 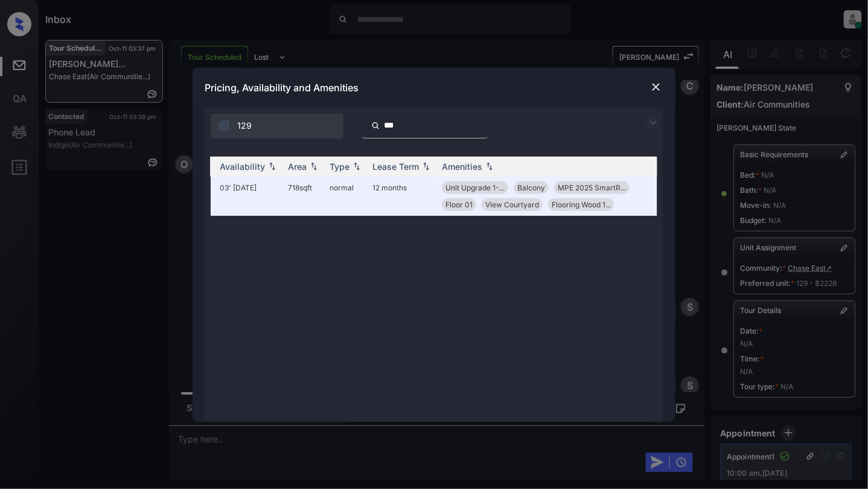 What do you see at coordinates (592, 187) in the screenshot?
I see `span: MPE 2025 SmartR...` at bounding box center [592, 187].